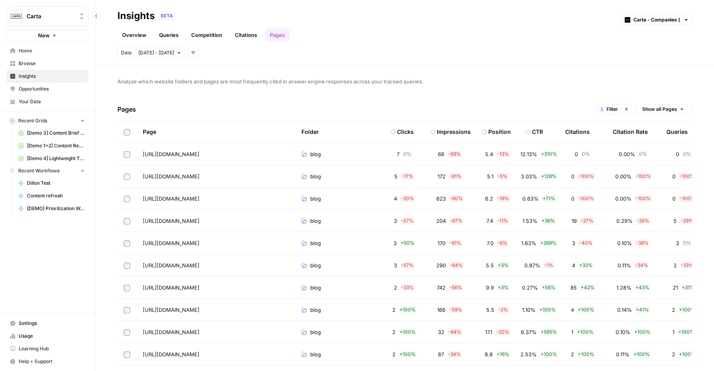 The width and height of the screenshot is (714, 371). I want to click on a: [Demo 3] Content Brief Demo Grid, so click(52, 133).